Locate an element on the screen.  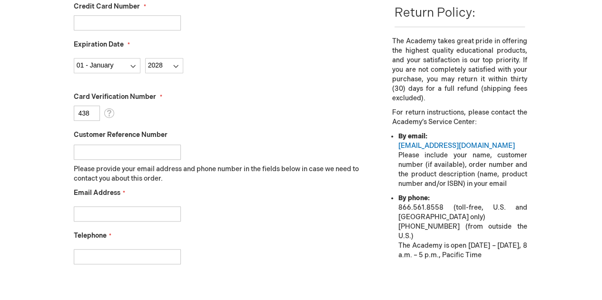
strong: By phone: is located at coordinates (414, 198).